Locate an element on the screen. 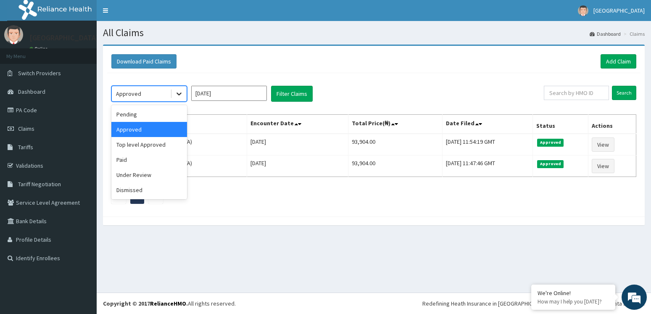  p: How may I help you today? is located at coordinates (573, 301).